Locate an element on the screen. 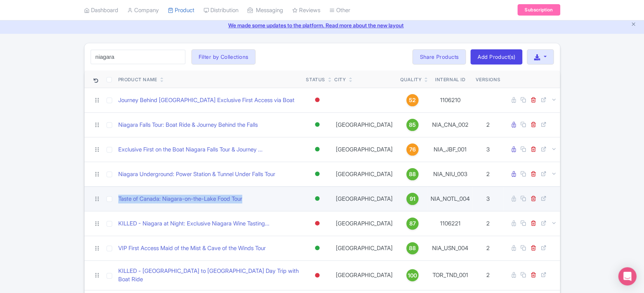 The width and height of the screenshot is (644, 293). td: 1106210 is located at coordinates (450, 100).